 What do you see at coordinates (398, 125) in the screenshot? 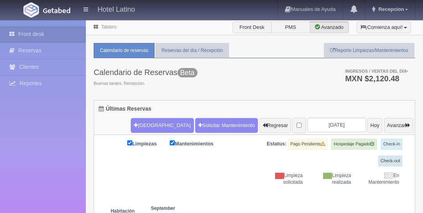
I see `button: Avanzar` at bounding box center [398, 125].